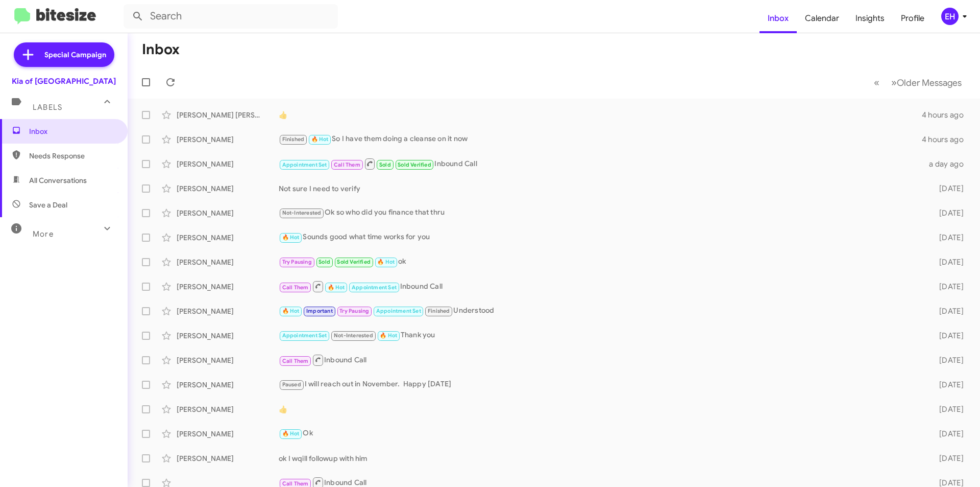 Image resolution: width=980 pixels, height=487 pixels. I want to click on span: Insights, so click(870, 18).